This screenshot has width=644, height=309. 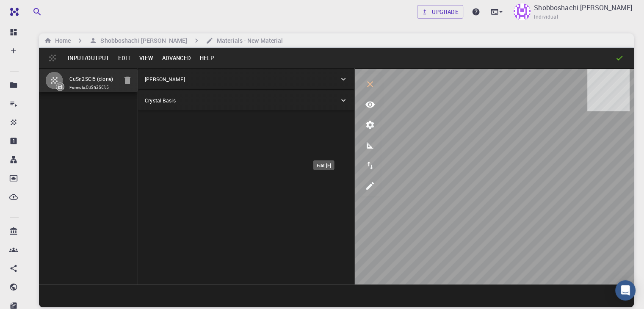 What do you see at coordinates (93, 88) in the screenshot?
I see `span: Formula:` at bounding box center [93, 88].